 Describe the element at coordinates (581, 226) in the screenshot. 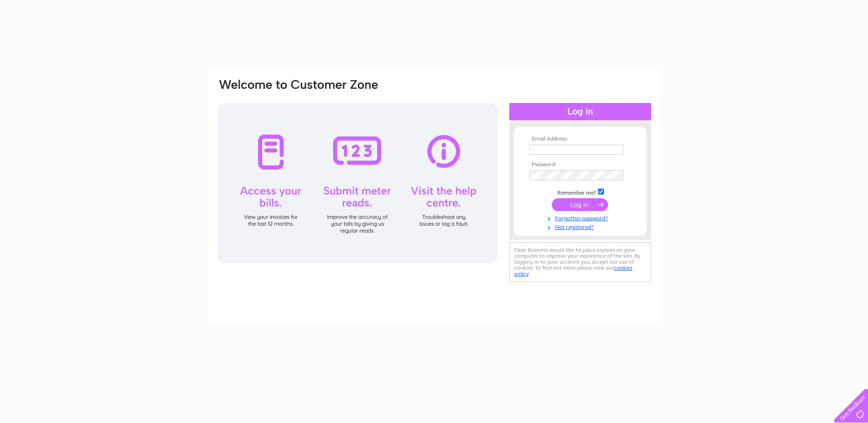

I see `a: Not registered?` at that location.